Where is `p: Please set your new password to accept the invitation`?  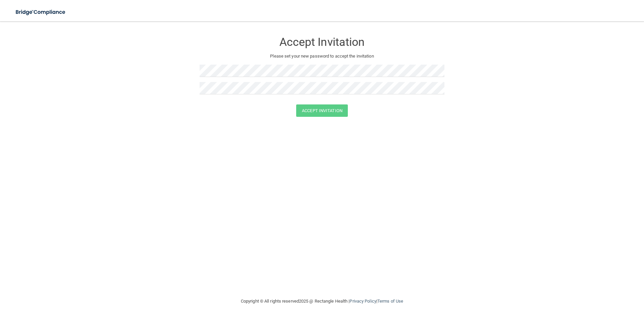 p: Please set your new password to accept the invitation is located at coordinates (322, 56).